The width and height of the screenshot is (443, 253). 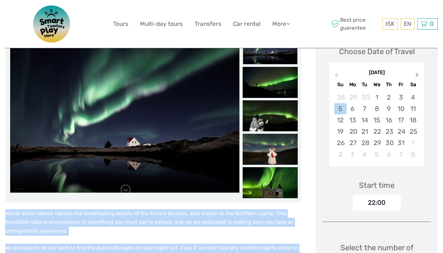 I want to click on div: Choose Date of Travel, so click(x=377, y=51).